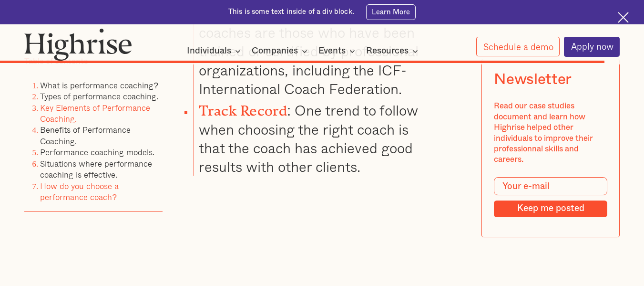 The width and height of the screenshot is (644, 286). What do you see at coordinates (97, 152) in the screenshot?
I see `a: Performance coaching models.` at bounding box center [97, 152].